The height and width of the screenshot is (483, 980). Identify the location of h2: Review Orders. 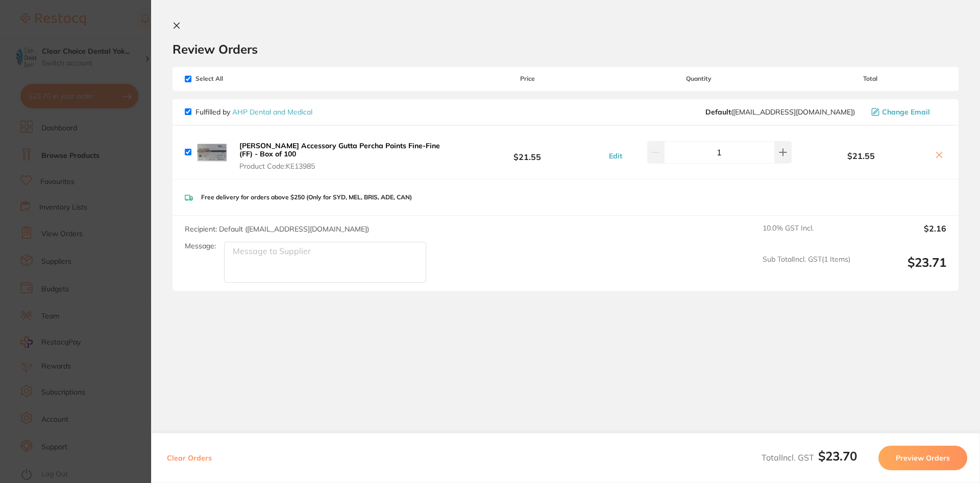
(565, 49).